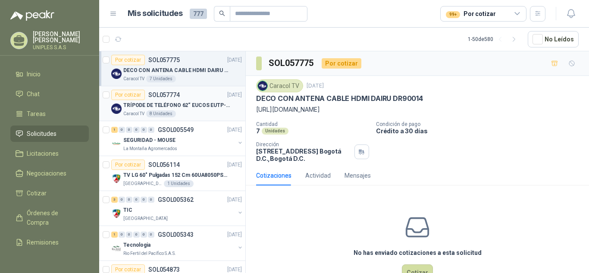 The width and height of the screenshot is (589, 273). I want to click on p: Condición de pago, so click(481, 124).